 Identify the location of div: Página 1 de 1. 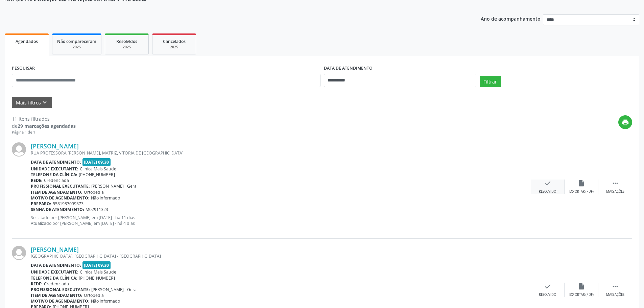
(44, 132).